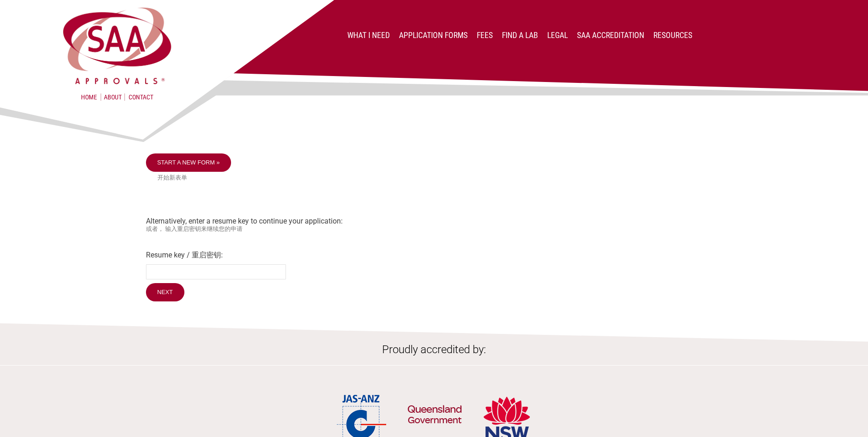 This screenshot has width=868, height=437. I want to click on small: 或者， 输入重启密钥来继续您的申请, so click(434, 229).